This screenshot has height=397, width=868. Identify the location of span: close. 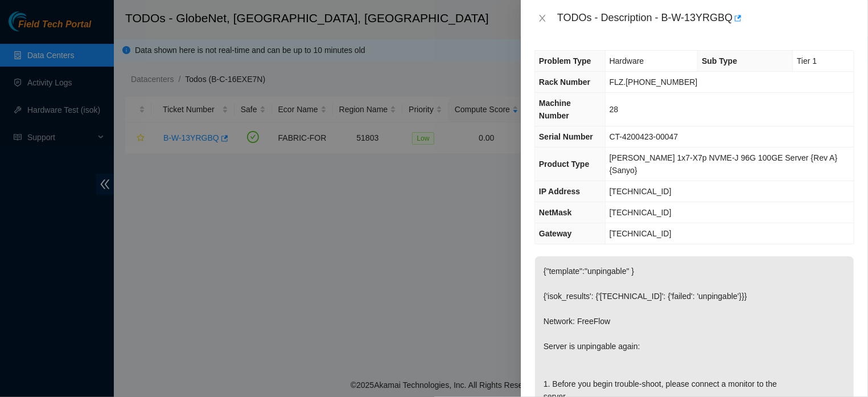
(542, 18).